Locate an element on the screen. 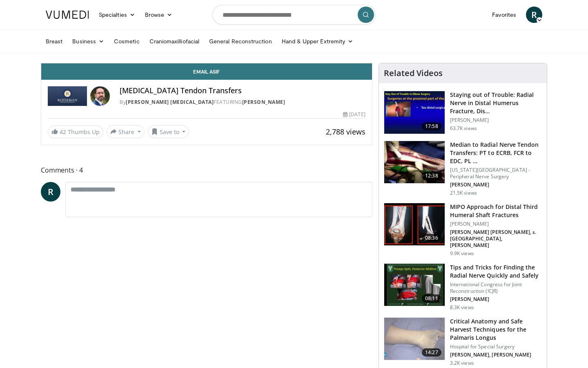  p: International Congress for Joint Reconstruction (ICJR) is located at coordinates (496, 288).